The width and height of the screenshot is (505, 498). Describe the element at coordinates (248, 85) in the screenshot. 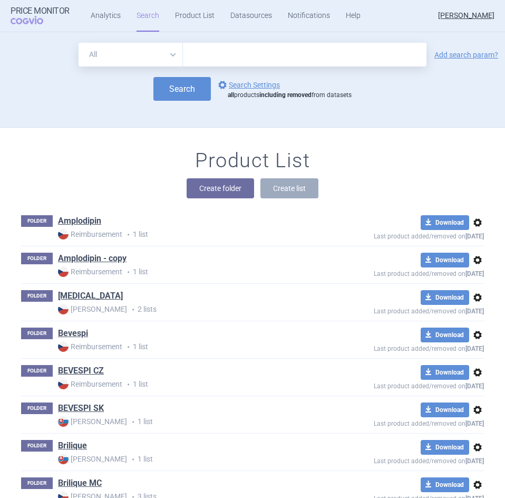

I see `a: Search Settings` at that location.